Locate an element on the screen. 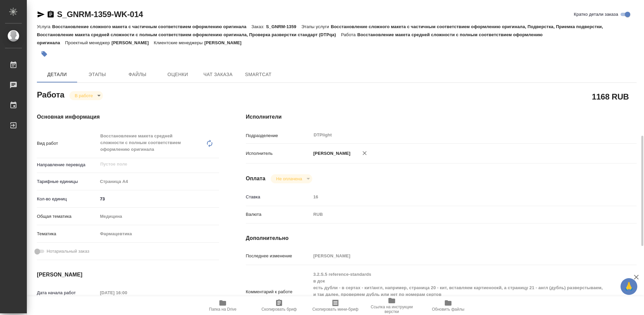 This screenshot has height=315, width=644. h4: Дополнительно is located at coordinates (441, 238).